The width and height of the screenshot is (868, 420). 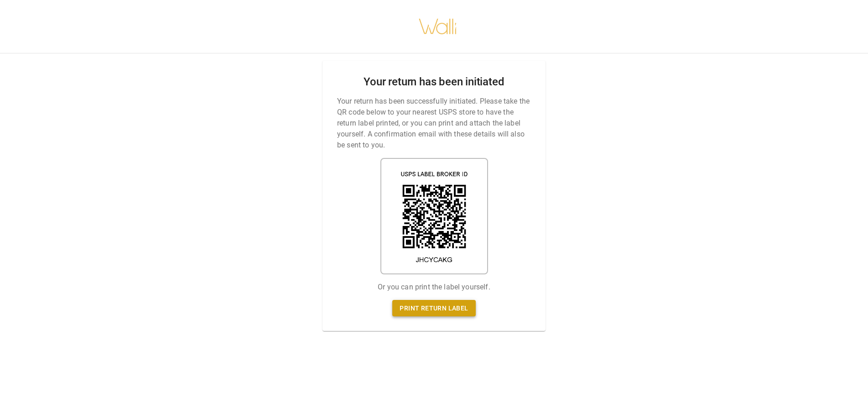 What do you see at coordinates (434, 308) in the screenshot?
I see `a: Print return label` at bounding box center [434, 308].